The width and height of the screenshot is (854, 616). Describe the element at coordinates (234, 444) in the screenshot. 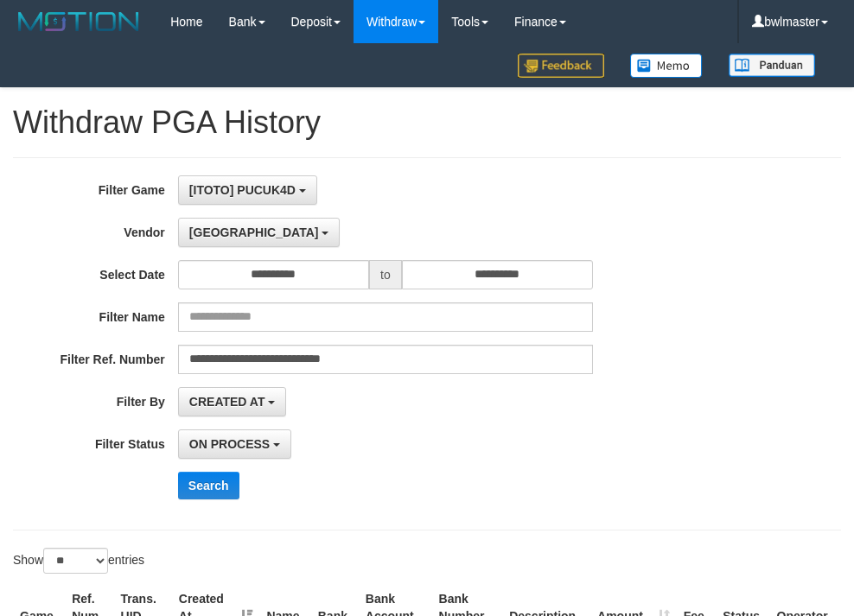

I see `button: ON PROCESS` at that location.